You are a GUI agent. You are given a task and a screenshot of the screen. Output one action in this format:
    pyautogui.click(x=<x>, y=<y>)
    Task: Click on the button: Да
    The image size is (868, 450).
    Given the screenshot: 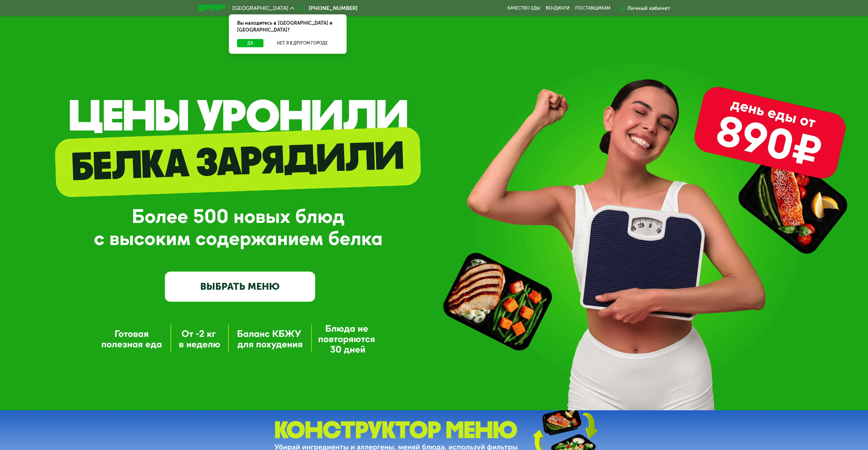 What is the action you would take?
    pyautogui.click(x=250, y=43)
    